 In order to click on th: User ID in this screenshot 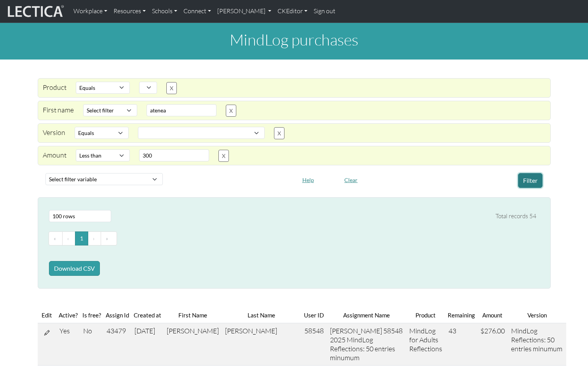, I will do `click(314, 315)`.